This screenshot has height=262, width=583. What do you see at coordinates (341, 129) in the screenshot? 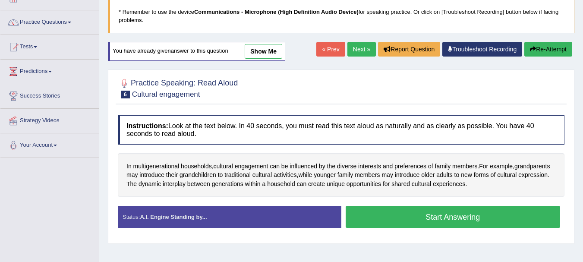
I see `h4: Look at the text below. In 40 seconds, you must read this text aloud as naturally and as clearly ...` at bounding box center [341, 129].